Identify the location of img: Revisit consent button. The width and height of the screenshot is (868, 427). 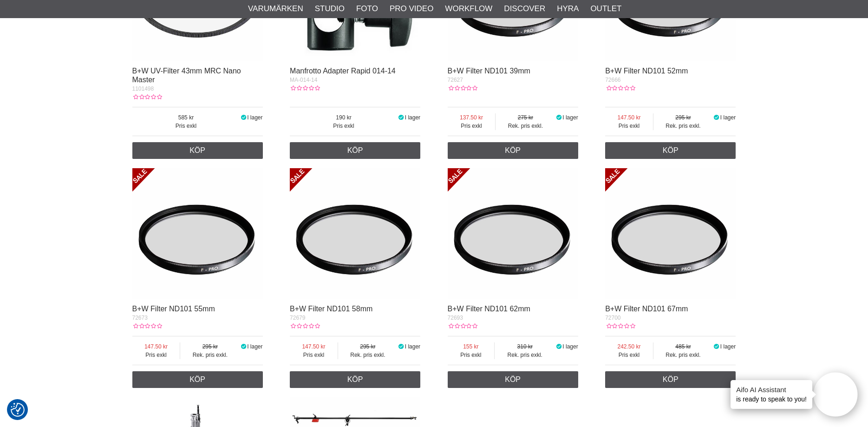
(18, 410).